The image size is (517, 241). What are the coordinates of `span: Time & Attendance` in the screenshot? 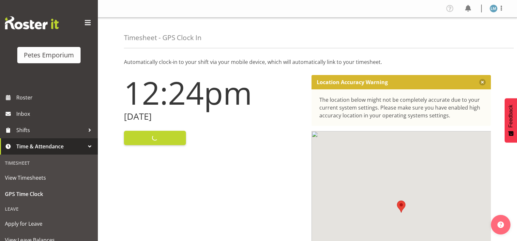 It's located at (51, 146).